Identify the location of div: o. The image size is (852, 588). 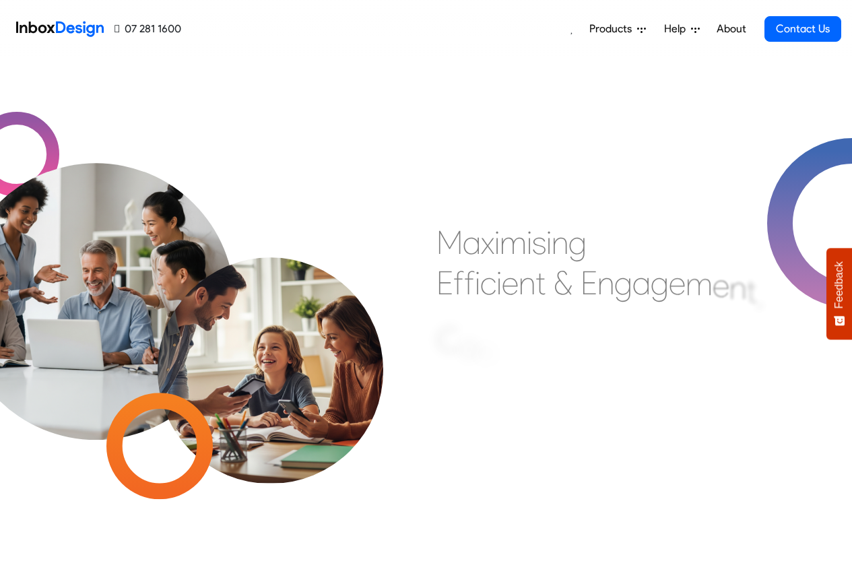
(469, 345).